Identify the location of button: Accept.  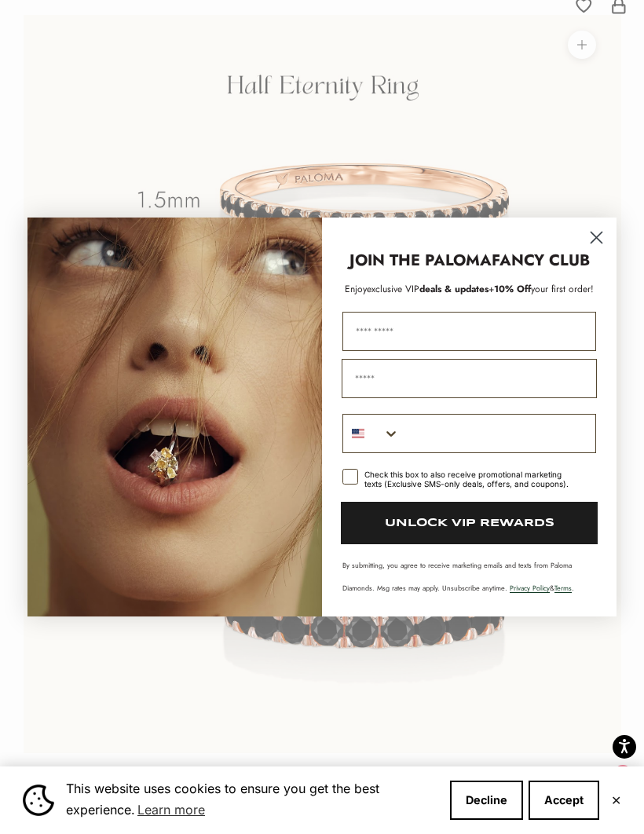
(564, 800).